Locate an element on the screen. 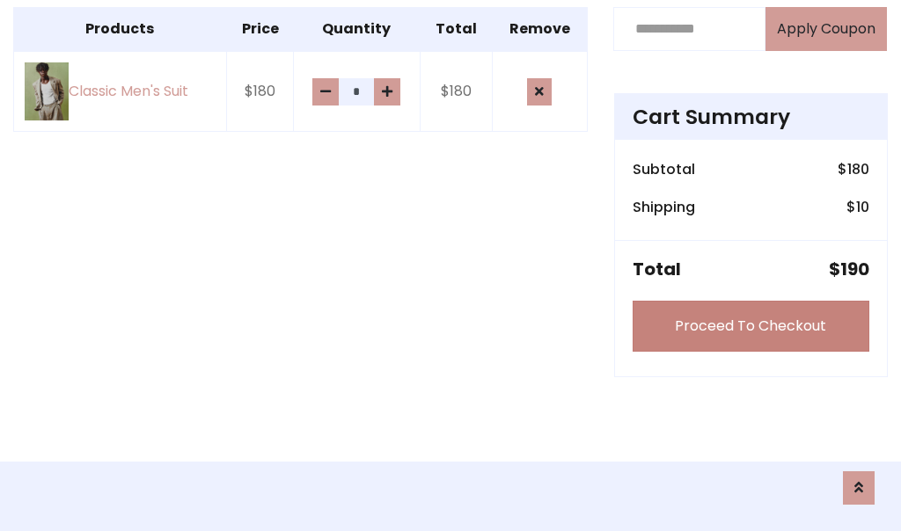 Image resolution: width=901 pixels, height=531 pixels. th: Remove is located at coordinates (539, 29).